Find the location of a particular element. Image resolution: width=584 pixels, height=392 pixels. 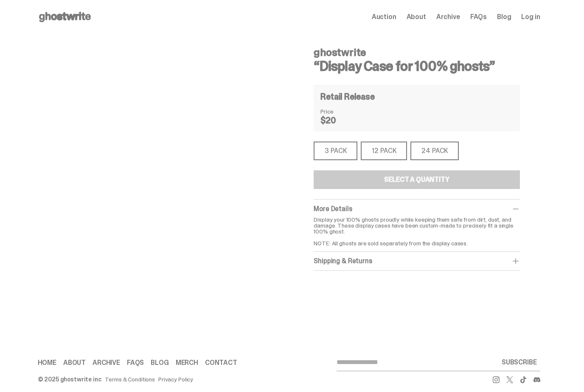

a: Log in is located at coordinates (530, 17).